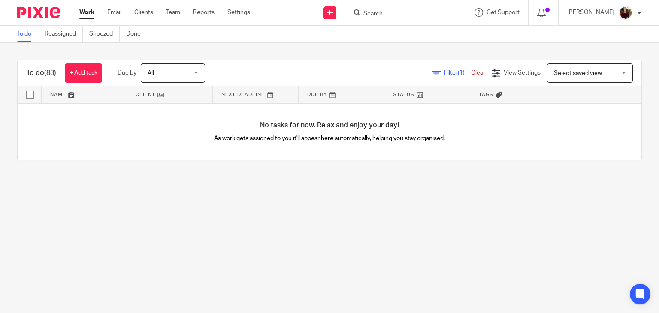  I want to click on a: Done, so click(136, 34).